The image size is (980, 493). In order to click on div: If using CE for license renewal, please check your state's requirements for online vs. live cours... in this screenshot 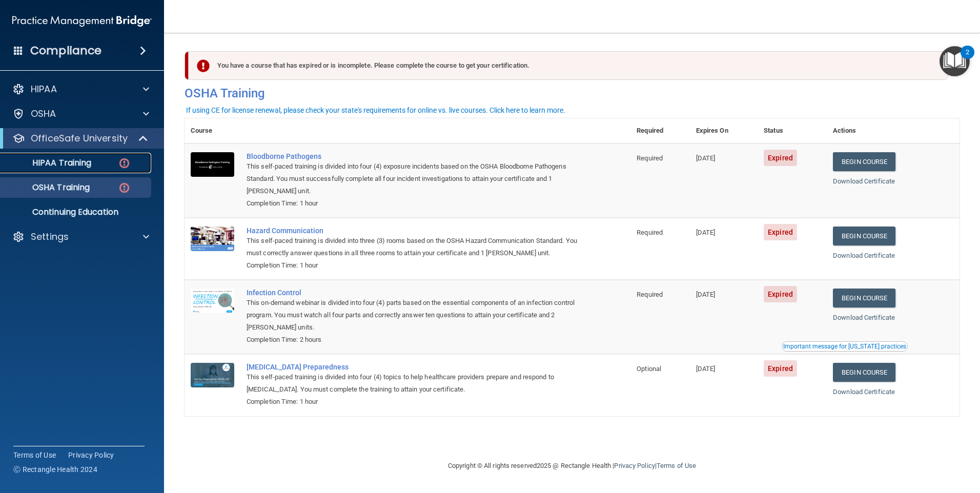, I will do `click(375, 110)`.